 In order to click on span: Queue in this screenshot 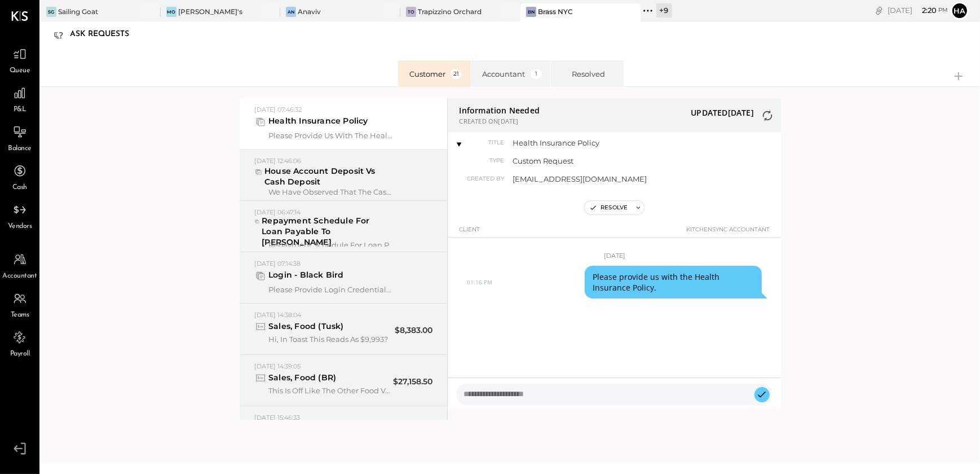, I will do `click(19, 71)`.